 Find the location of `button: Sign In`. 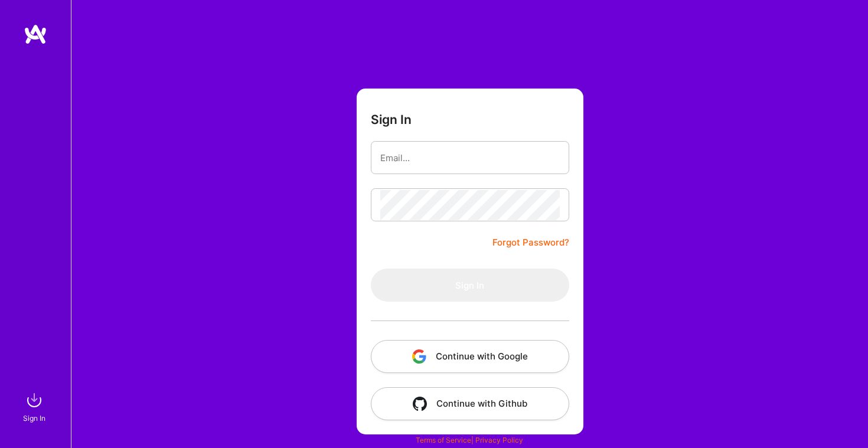

button: Sign In is located at coordinates (470, 285).